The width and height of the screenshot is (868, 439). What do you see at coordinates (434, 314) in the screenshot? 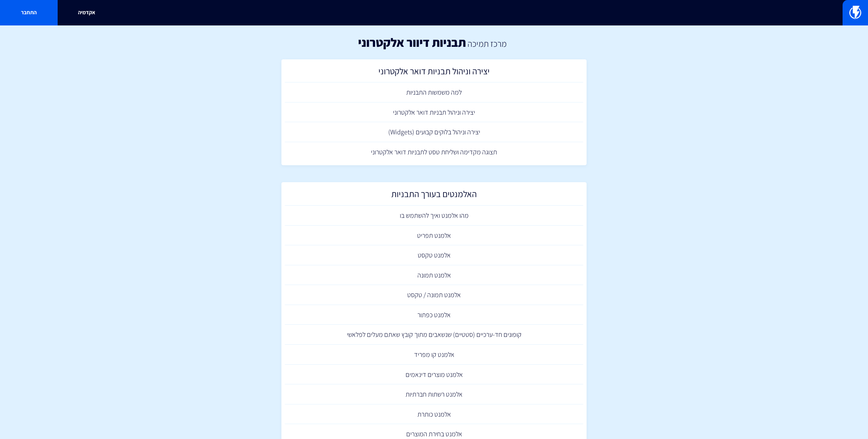
I see `a: אלמנט כפתור` at bounding box center [434, 314].